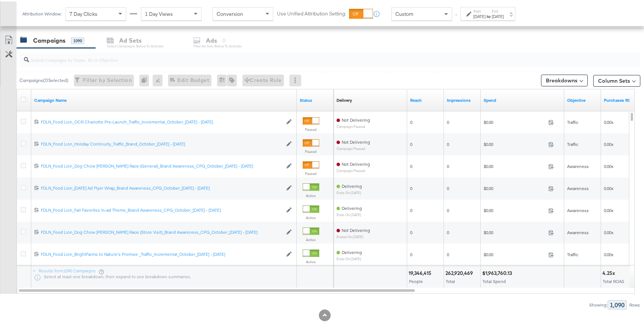 The height and width of the screenshot is (326, 644). What do you see at coordinates (610, 272) in the screenshot?
I see `div: 4.25x` at bounding box center [610, 272].